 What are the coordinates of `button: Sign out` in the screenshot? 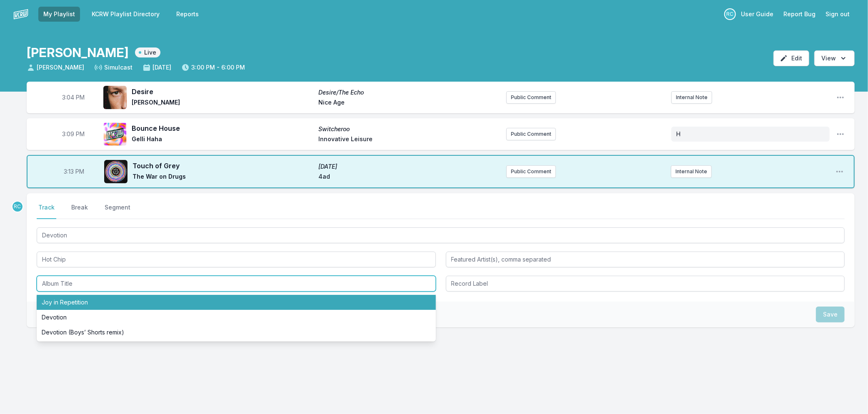 It's located at (838, 14).